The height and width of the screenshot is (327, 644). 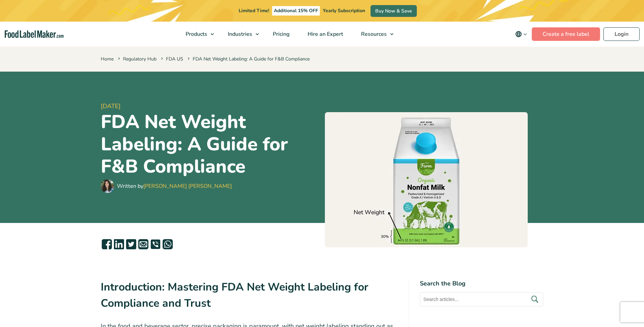 I want to click on input: Search articles..., so click(x=482, y=300).